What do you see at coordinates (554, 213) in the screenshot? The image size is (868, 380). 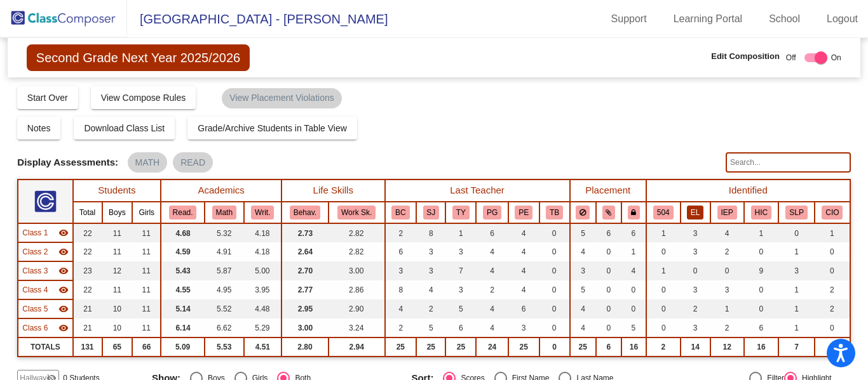 I see `button: TB` at bounding box center [554, 213].